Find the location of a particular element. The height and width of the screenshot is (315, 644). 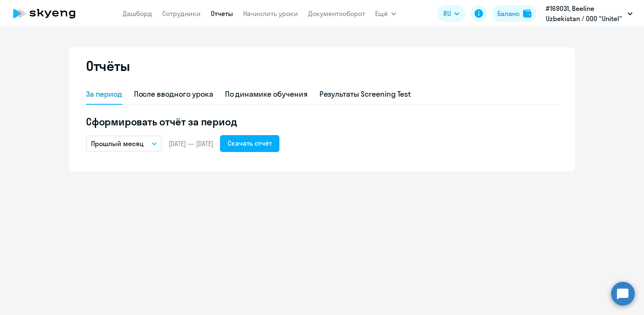

a: Начислить уроки is located at coordinates (270, 13).